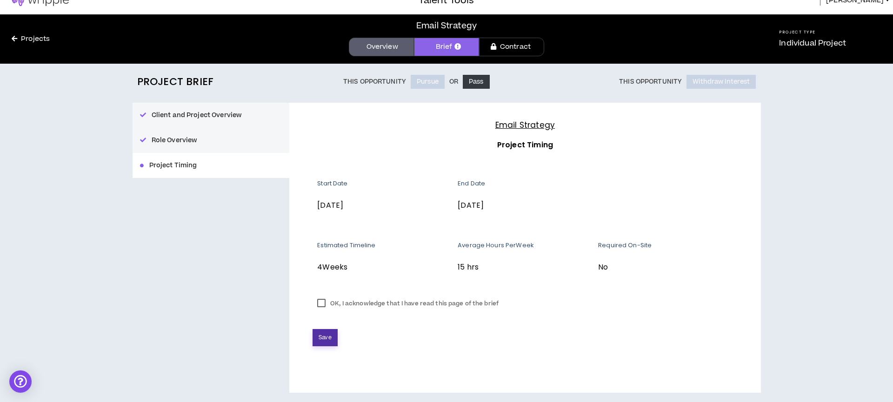 Image resolution: width=893 pixels, height=402 pixels. I want to click on p: Start Date, so click(384, 184).